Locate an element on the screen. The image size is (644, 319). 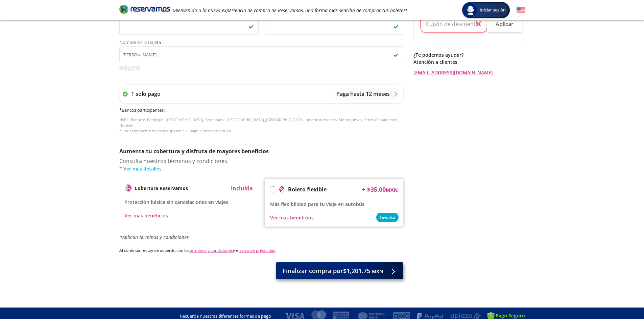
span: Protección básica sin cancelaciones en viajes is located at coordinates (176, 202).